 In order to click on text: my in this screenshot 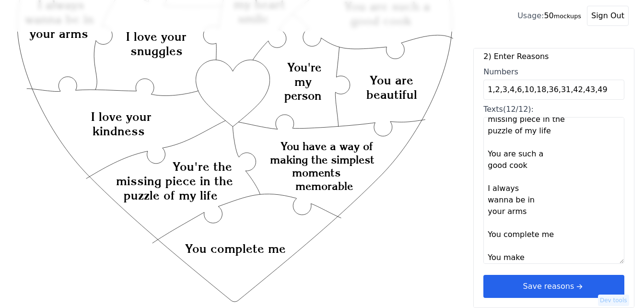, I will do `click(303, 81)`.